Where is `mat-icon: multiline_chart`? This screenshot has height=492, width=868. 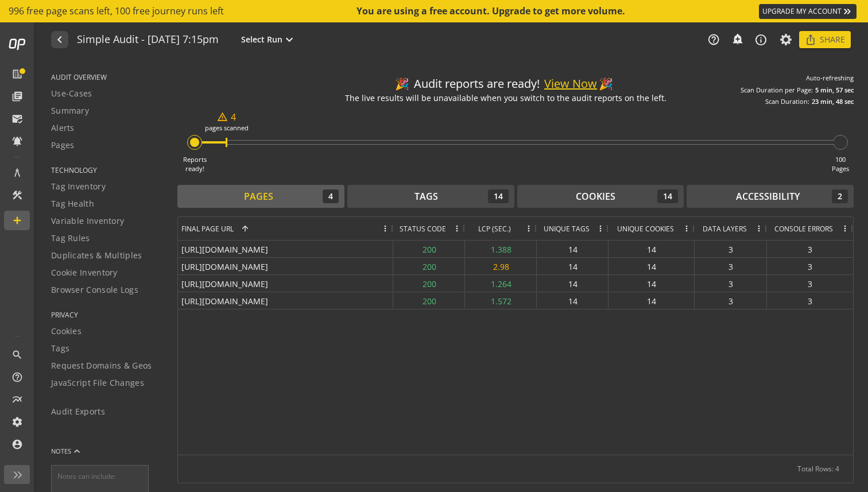 mat-icon: multiline_chart is located at coordinates (17, 400).